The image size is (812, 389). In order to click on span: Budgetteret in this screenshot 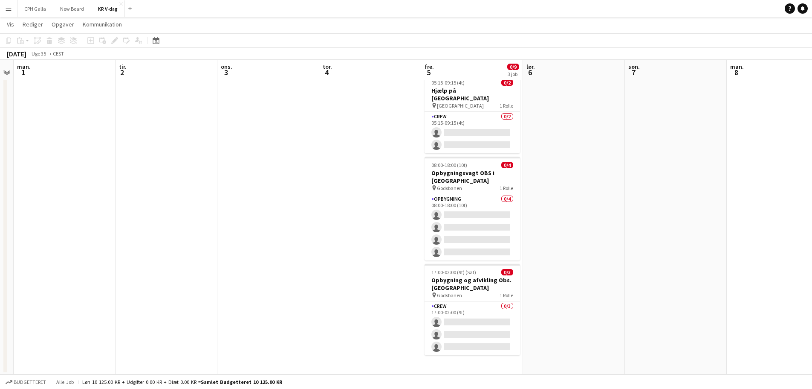, I will do `click(30, 382)`.